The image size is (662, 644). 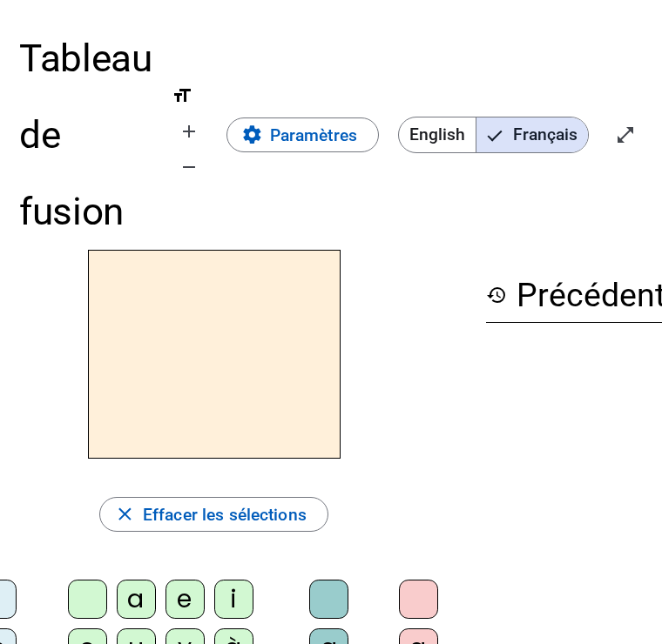 What do you see at coordinates (437, 134) in the screenshot?
I see `span: English` at bounding box center [437, 134].